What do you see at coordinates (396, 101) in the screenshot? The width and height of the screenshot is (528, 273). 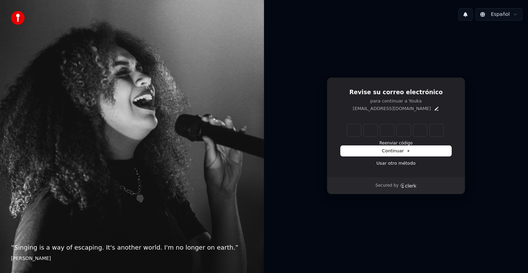 I see `p: para continuar a Youka` at bounding box center [396, 101].